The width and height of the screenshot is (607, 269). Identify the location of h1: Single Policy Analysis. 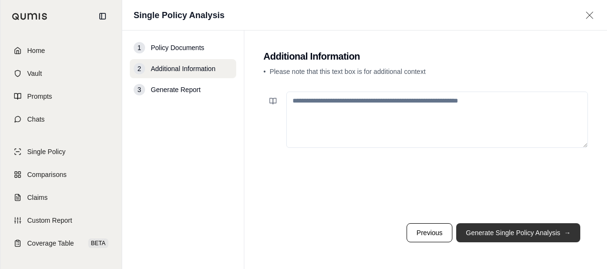
(179, 15).